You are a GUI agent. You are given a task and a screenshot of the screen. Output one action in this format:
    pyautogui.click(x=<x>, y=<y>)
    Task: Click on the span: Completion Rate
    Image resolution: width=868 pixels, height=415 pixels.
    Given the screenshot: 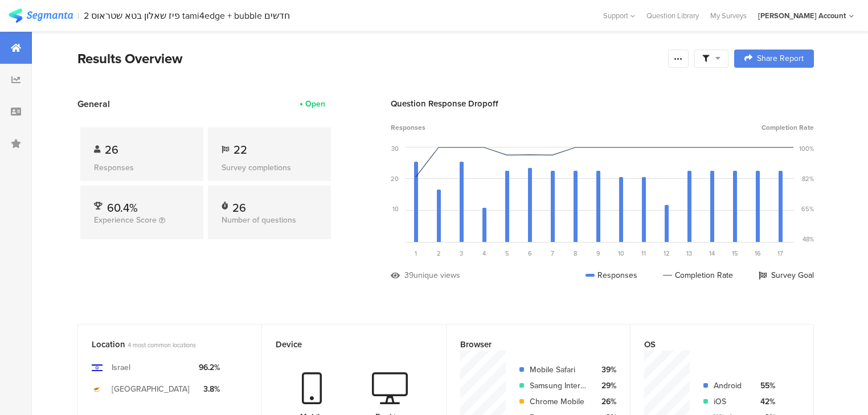 What is the action you would take?
    pyautogui.click(x=788, y=128)
    